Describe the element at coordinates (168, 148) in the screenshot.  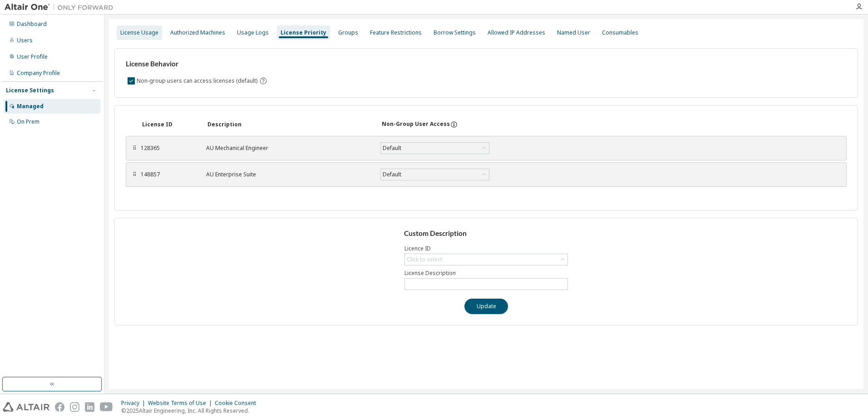
I see `div: 128365` at that location.